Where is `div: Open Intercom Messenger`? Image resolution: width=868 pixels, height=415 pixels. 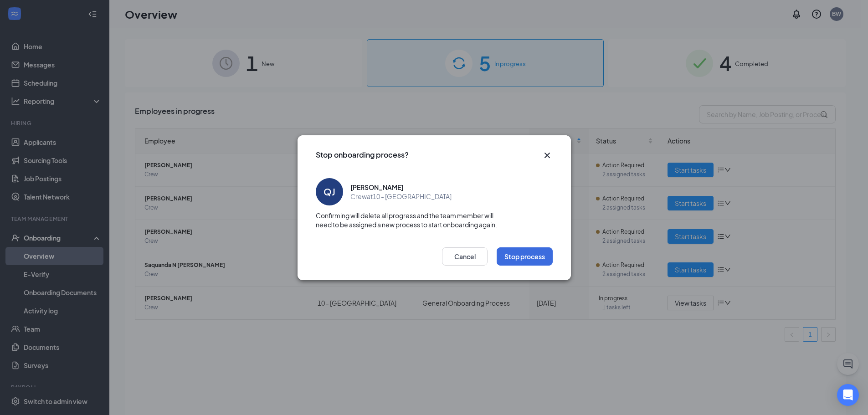
div: Open Intercom Messenger is located at coordinates (848, 395).